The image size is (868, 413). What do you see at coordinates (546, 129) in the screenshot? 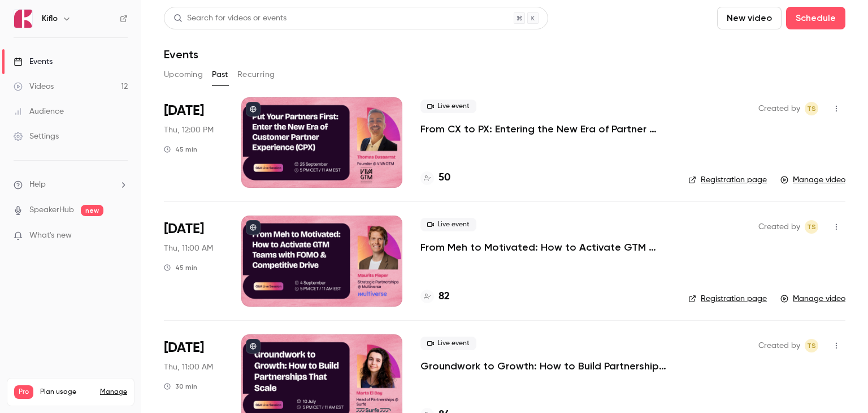
I see `p: From CX to PX: Entering the New Era of Partner Experience` at bounding box center [546, 129].